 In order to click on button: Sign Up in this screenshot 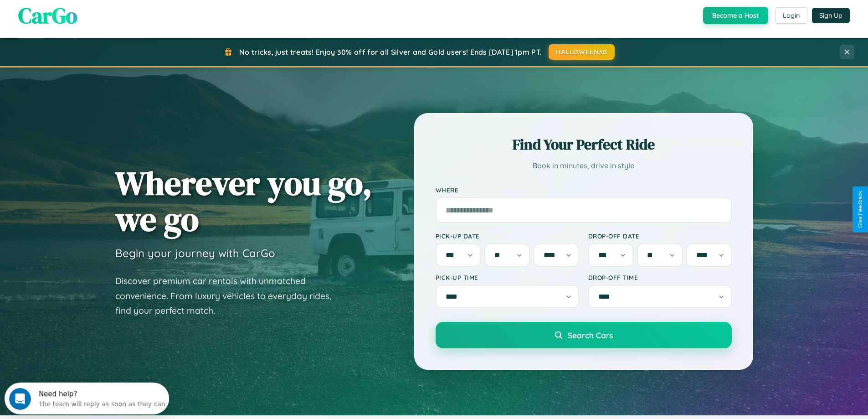, I will do `click(830, 15)`.